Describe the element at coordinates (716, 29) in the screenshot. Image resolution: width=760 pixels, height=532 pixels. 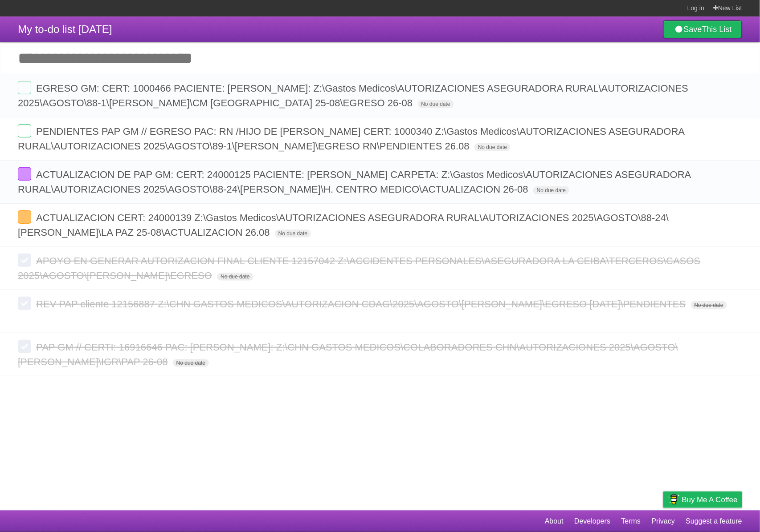
I see `b: This List` at that location.